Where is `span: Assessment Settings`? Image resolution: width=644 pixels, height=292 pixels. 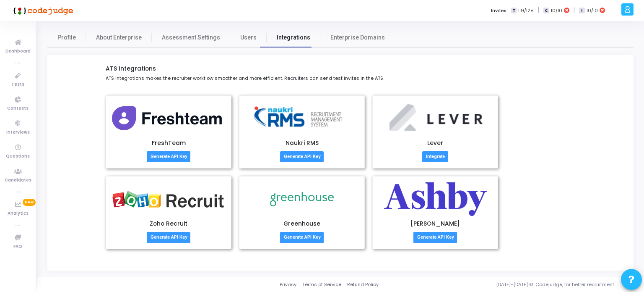
span: Assessment Settings is located at coordinates (191, 37).